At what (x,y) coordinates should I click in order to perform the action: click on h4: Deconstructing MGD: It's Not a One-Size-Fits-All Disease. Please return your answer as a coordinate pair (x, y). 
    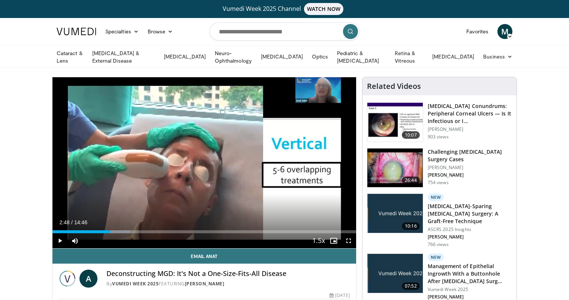
    Looking at the image, I should click on (228, 274).